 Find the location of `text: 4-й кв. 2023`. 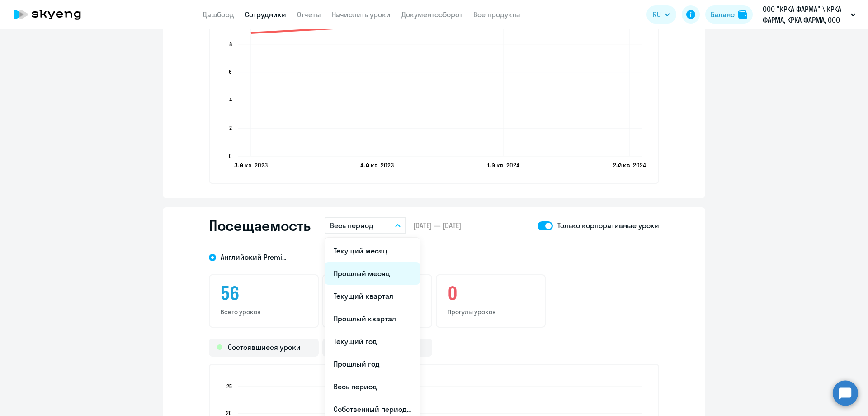

text: 4-й кв. 2023 is located at coordinates (377, 165).